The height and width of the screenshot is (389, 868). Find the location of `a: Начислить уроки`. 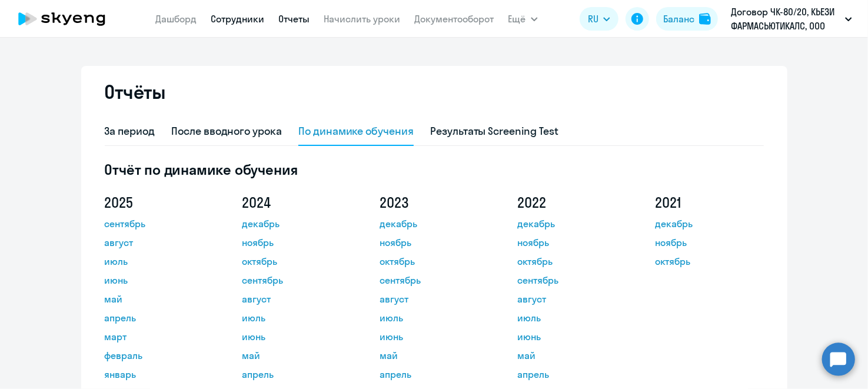

a: Начислить уроки is located at coordinates (362, 19).